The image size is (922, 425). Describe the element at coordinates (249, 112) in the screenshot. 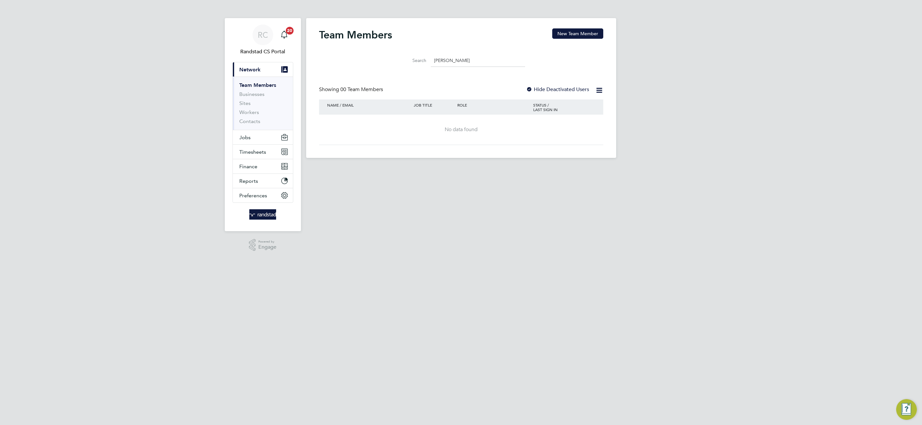

I see `a: Workers` at that location.